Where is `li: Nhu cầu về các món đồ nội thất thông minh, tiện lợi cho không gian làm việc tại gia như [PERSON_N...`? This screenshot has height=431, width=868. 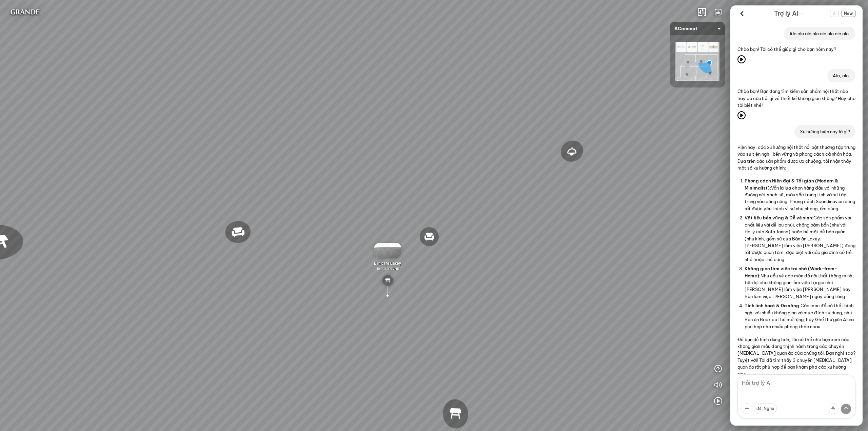
li: Nhu cầu về các món đồ nội thất thông minh, tiện lợi cho không gian làm việc tại gia như [PERSON_N... is located at coordinates (800, 282).